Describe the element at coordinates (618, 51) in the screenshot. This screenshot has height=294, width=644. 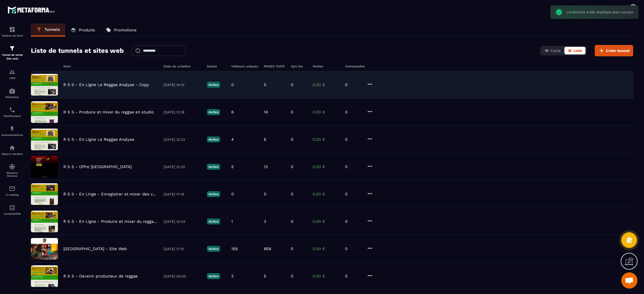
I see `span: Créer tunnel` at that location.